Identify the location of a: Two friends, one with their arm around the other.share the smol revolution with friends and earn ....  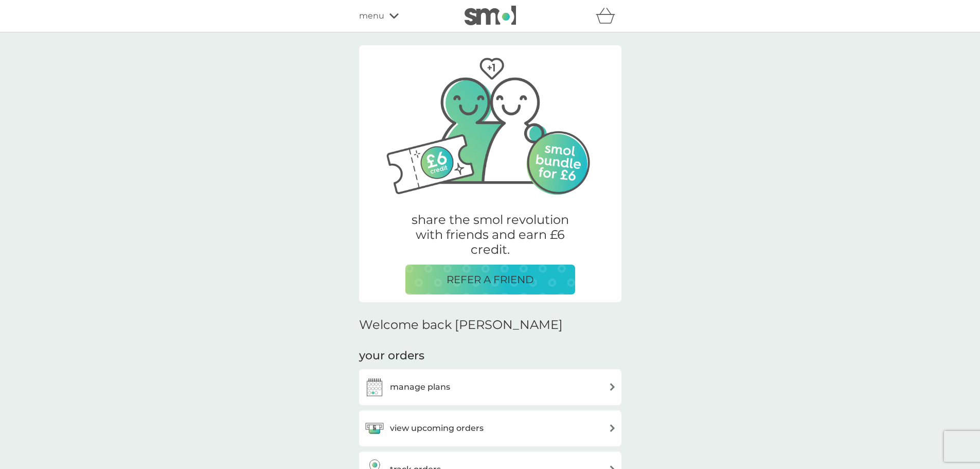
(490, 174).